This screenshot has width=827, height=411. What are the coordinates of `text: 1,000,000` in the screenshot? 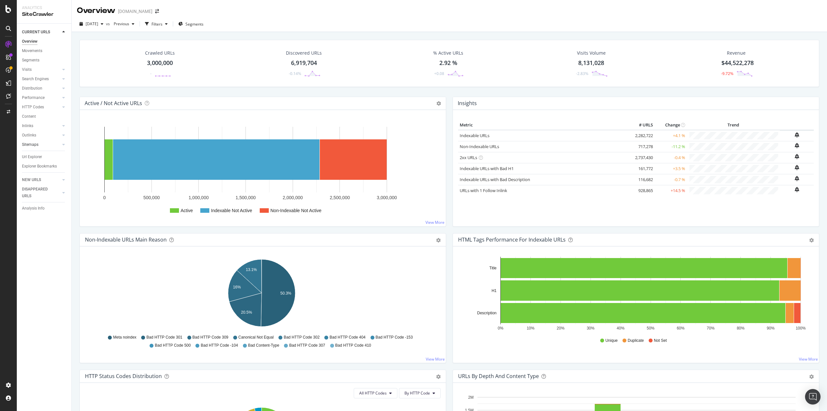 It's located at (199, 197).